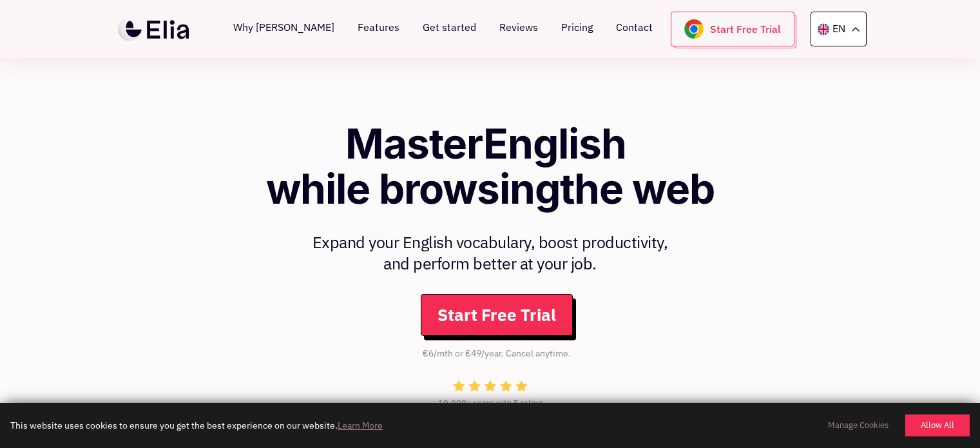 The image size is (980, 448). What do you see at coordinates (694, 29) in the screenshot?
I see `img: chrome` at bounding box center [694, 29].